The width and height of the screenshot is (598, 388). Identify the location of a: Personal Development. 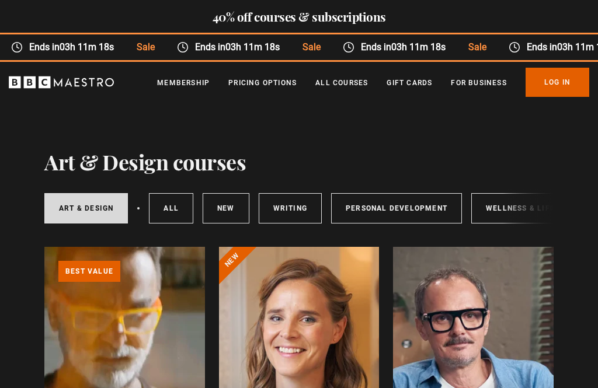
(396, 208).